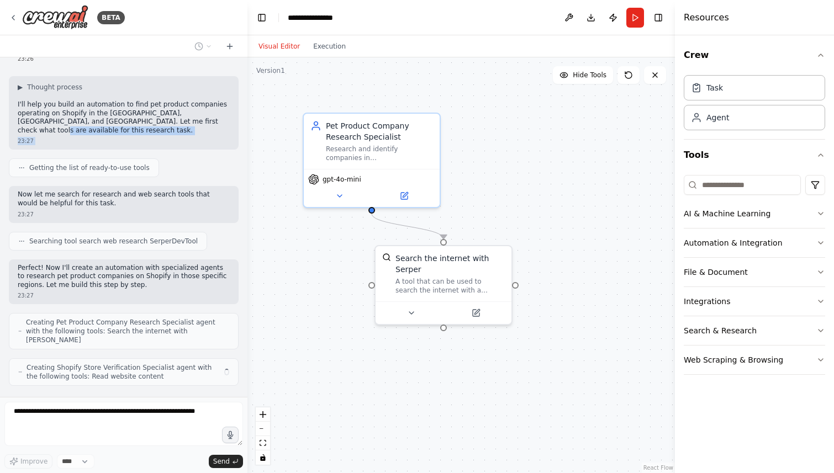 This screenshot has width=834, height=473. I want to click on button: Hide right sidebar, so click(658, 18).